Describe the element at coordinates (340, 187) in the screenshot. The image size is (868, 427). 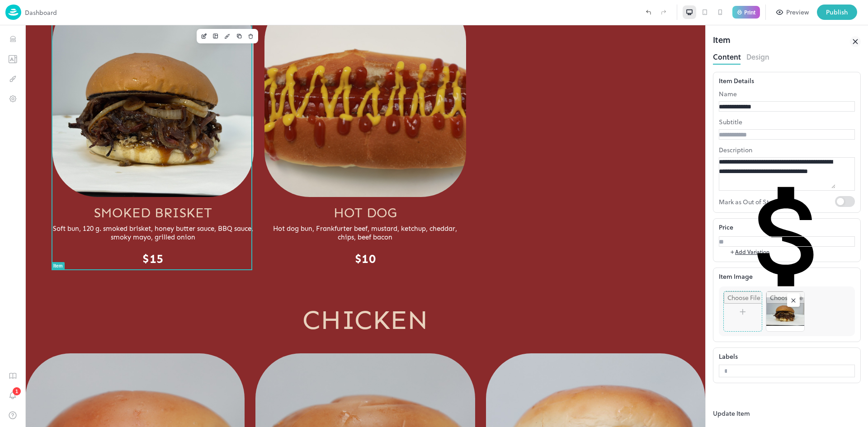
I see `span: Hot dog` at that location.